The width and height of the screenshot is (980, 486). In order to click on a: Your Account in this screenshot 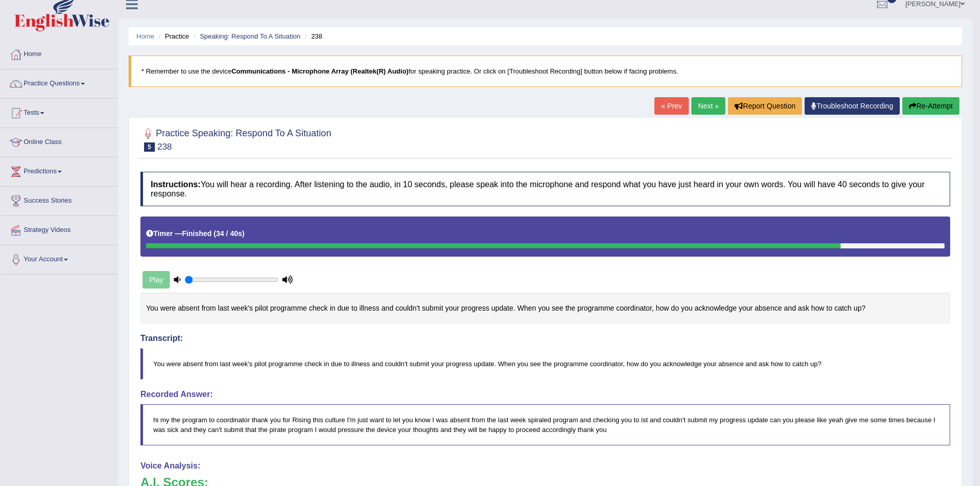, I will do `click(59, 258)`.